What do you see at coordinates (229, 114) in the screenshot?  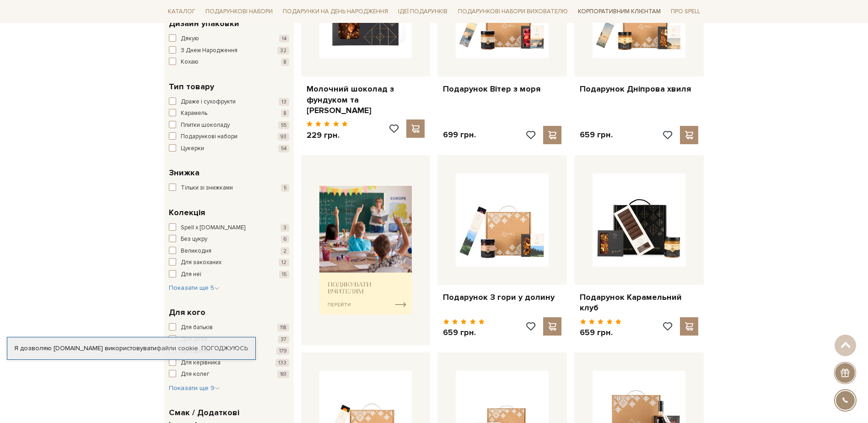 I see `button: Карамель 8` at bounding box center [229, 114].